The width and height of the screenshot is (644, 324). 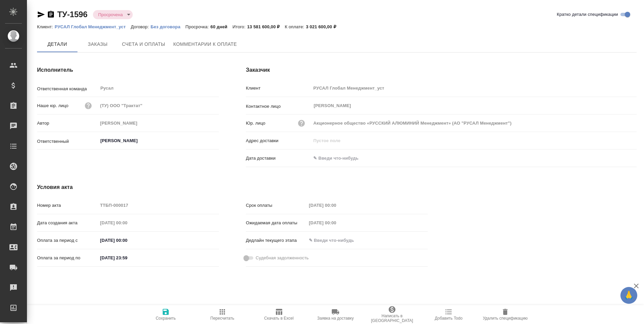 I want to click on p: Наше юр. лицо, so click(x=53, y=106).